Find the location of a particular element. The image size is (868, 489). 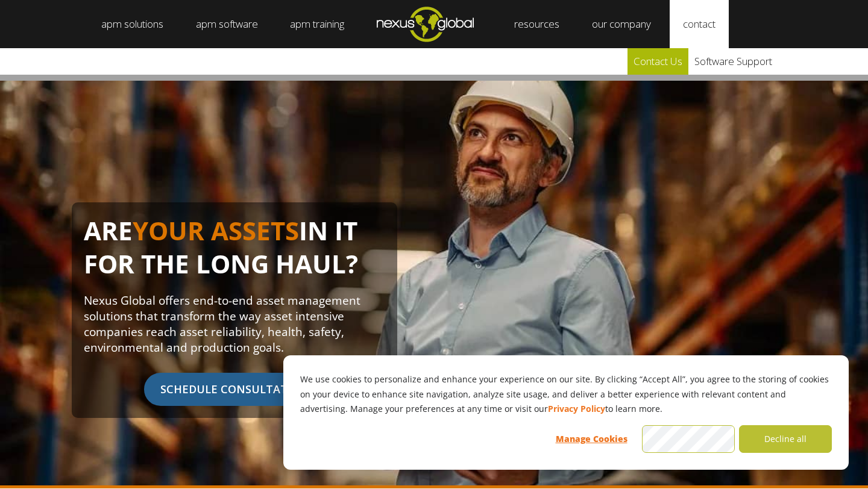

span: SCHEDULE CONSULTATION is located at coordinates (234, 389).